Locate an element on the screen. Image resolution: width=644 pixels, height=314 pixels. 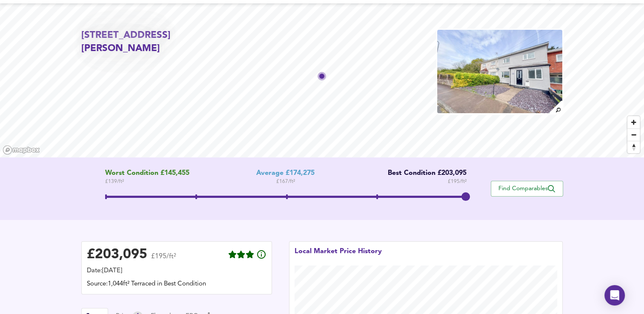
a: Mapbox homepage is located at coordinates (21, 150).